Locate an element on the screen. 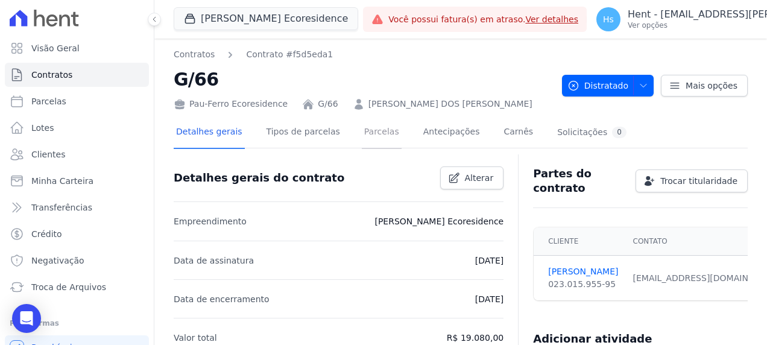  a: Troca de Arquivos is located at coordinates (77, 287).